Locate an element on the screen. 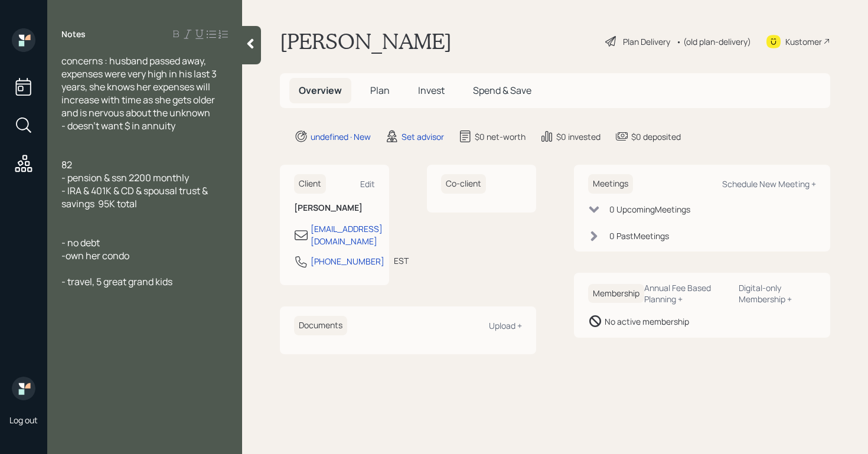 The width and height of the screenshot is (868, 454). h6: Membership is located at coordinates (616, 294).